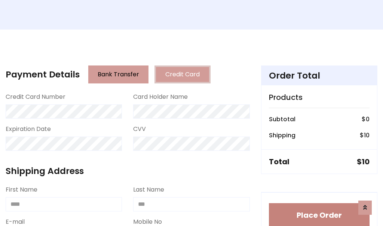 The image size is (383, 226). I want to click on h6: Subtotal, so click(282, 119).